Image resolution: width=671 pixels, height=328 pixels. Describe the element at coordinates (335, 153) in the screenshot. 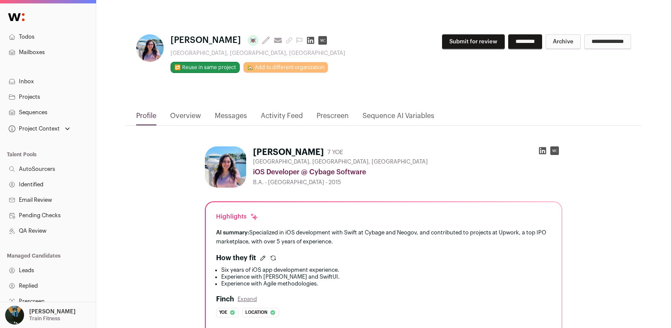

I see `div: 7 YOE` at that location.